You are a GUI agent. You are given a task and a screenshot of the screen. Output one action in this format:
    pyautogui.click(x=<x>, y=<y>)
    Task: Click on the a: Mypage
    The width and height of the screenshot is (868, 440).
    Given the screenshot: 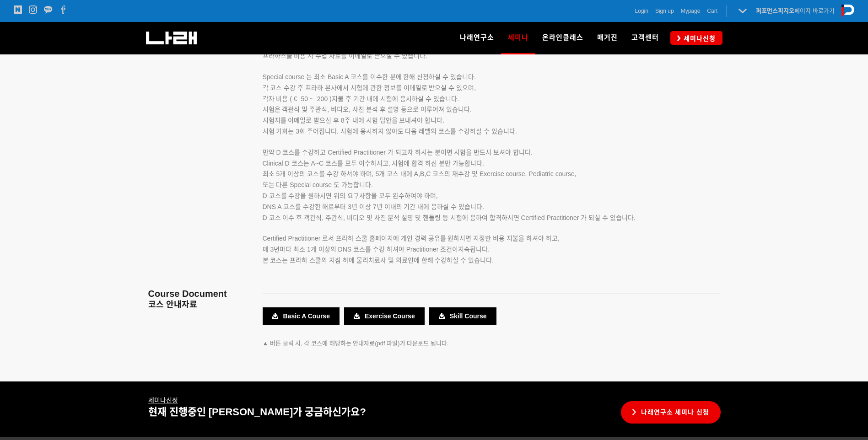 What is the action you would take?
    pyautogui.click(x=691, y=11)
    